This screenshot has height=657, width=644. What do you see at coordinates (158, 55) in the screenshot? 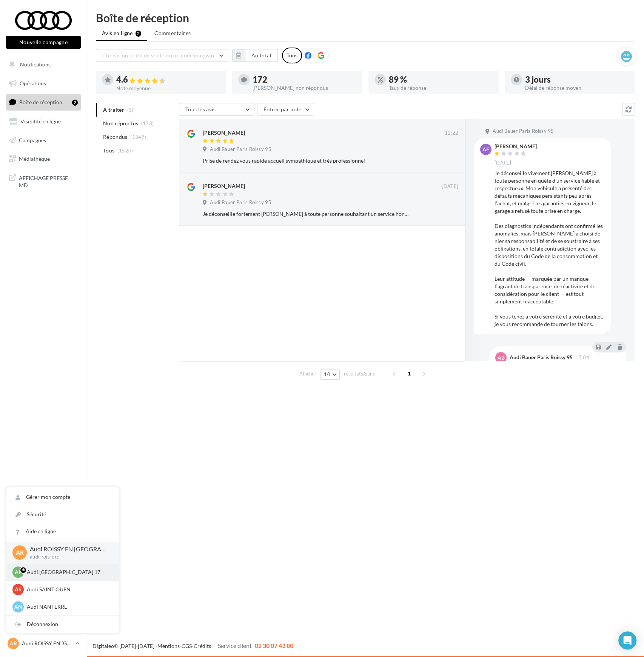
I see `span: Choisir un point de vente ou un code magasin` at bounding box center [158, 55].